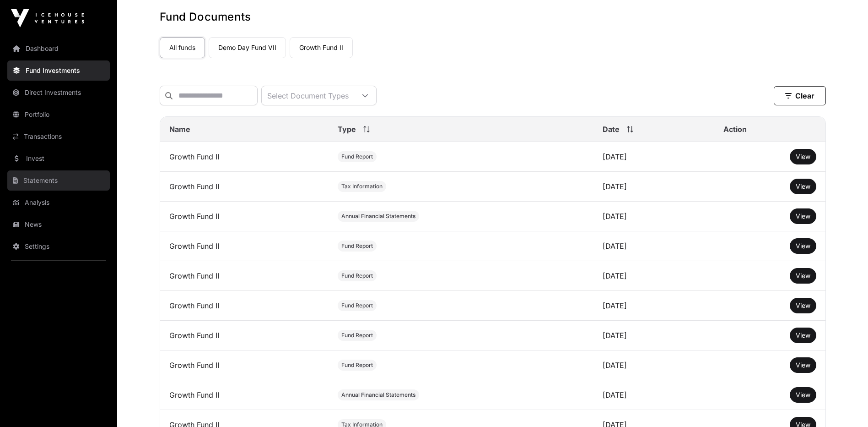  I want to click on a: Transactions, so click(59, 136).